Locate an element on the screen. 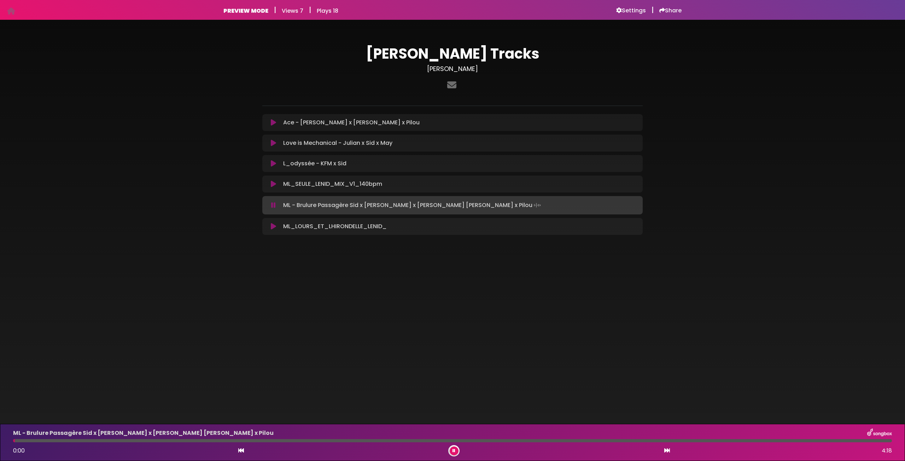 Image resolution: width=905 pixels, height=461 pixels. h6: Settings is located at coordinates (631, 11).